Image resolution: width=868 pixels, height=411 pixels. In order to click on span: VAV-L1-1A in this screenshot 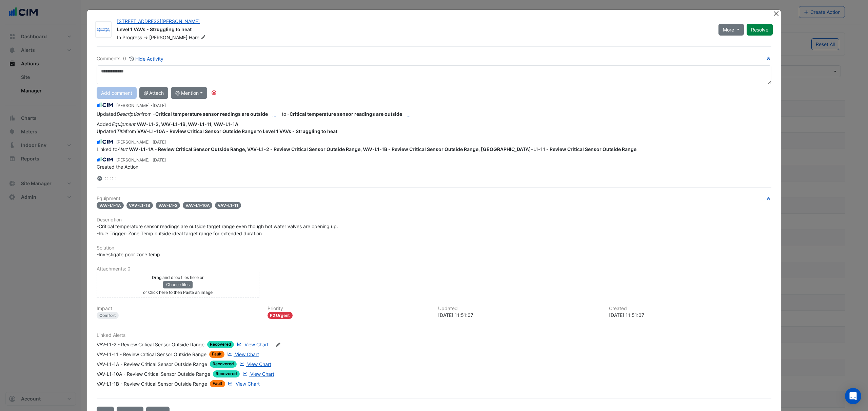, I will do `click(110, 206)`.